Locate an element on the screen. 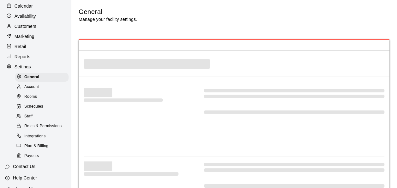 The image size is (397, 188). div: Account is located at coordinates (42, 87).